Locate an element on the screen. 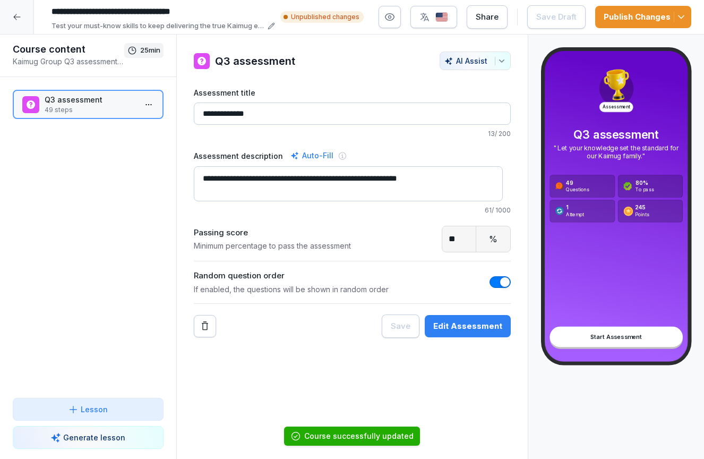 This screenshot has width=704, height=459. p: Lesson is located at coordinates (94, 409).